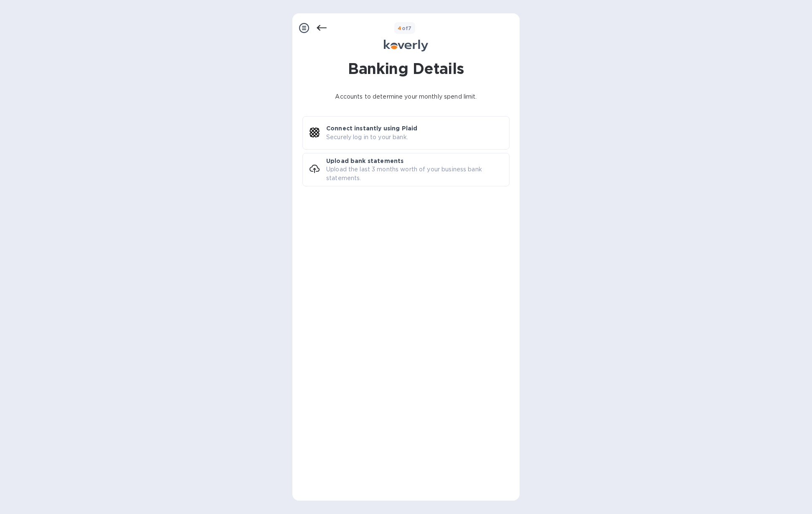  What do you see at coordinates (372, 128) in the screenshot?
I see `p: Connect instantly using Plaid` at bounding box center [372, 128].